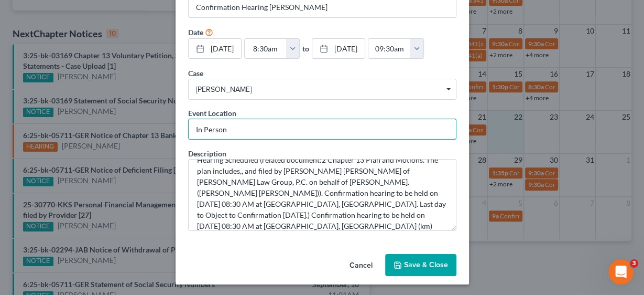 The width and height of the screenshot is (644, 295). What do you see at coordinates (195, 32) in the screenshot?
I see `label: Date` at bounding box center [195, 32].